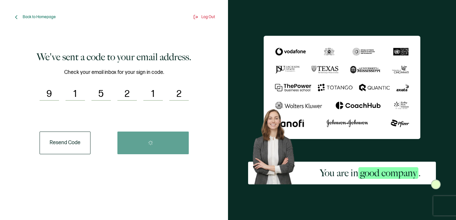 This screenshot has width=456, height=220. What do you see at coordinates (370, 173) in the screenshot?
I see `h2: You are in .` at bounding box center [370, 173].